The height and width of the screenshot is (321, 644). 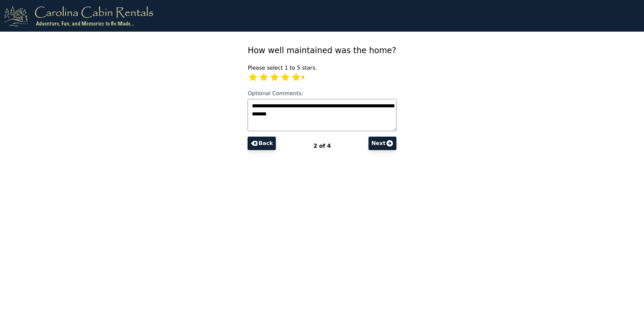 What do you see at coordinates (322, 115) in the screenshot?
I see `textarea: Optional Comments:` at bounding box center [322, 115].